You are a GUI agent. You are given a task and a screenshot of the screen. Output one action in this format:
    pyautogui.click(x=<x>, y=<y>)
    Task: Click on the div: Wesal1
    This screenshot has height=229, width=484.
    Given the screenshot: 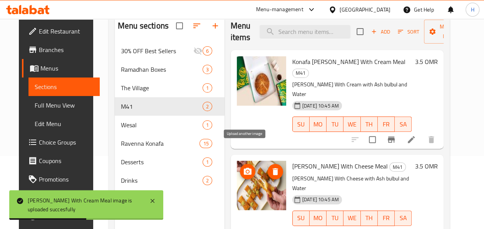 What is the action you would take?
    pyautogui.click(x=169, y=125)
    